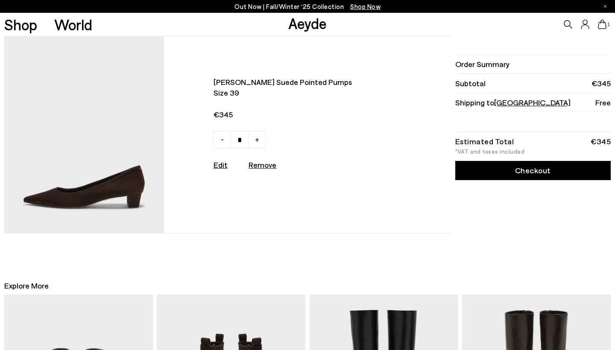 This screenshot has height=350, width=615. What do you see at coordinates (84, 134) in the screenshot?
I see `img: AEYDE-JUDI-KID-SUEDE-LEATHER-MOKA-1_37b4c263-b695-4d2e-a3f0-ef0aa3263f32_580x.jpg` at bounding box center [84, 134].